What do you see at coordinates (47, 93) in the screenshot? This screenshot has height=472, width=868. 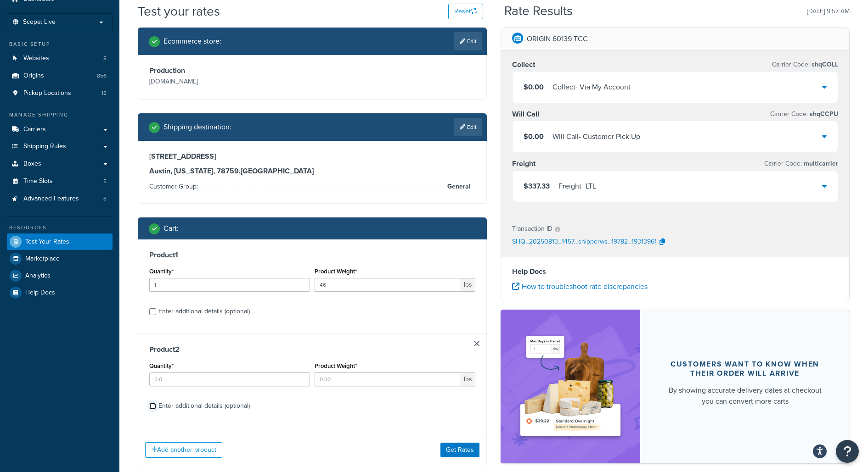 I see `span: Pickup Locations` at bounding box center [47, 93].